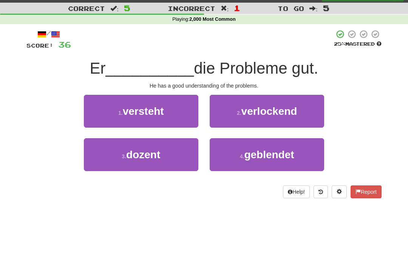  What do you see at coordinates (296, 192) in the screenshot?
I see `button: Help!` at bounding box center [296, 192].